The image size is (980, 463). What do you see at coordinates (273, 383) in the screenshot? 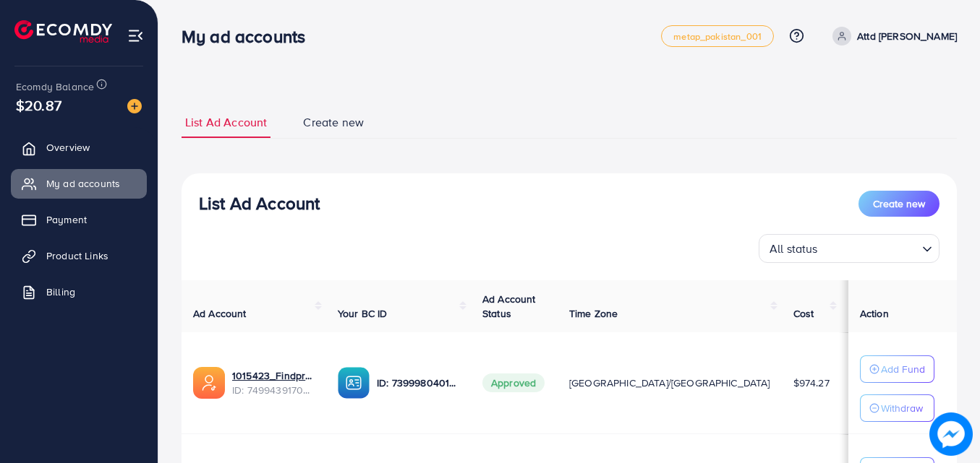
I see `div: <span class='underline'>1015423_Findproduct_1746099618697</span></br>7499439170620899346` at bounding box center [273, 383].